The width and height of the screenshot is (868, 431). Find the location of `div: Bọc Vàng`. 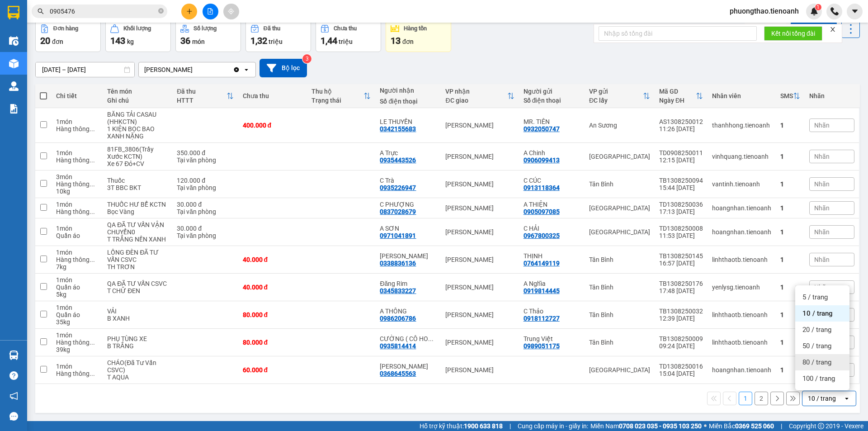

div: Bọc Vàng is located at coordinates (137, 211).